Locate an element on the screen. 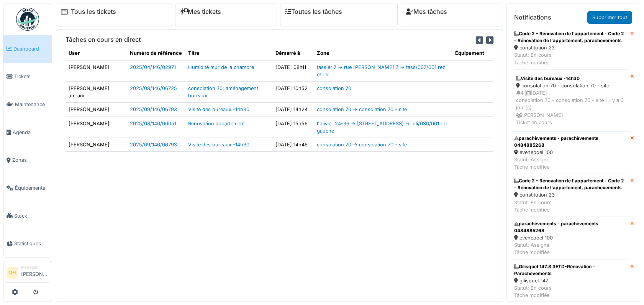  h6: Notifications is located at coordinates (533, 18).